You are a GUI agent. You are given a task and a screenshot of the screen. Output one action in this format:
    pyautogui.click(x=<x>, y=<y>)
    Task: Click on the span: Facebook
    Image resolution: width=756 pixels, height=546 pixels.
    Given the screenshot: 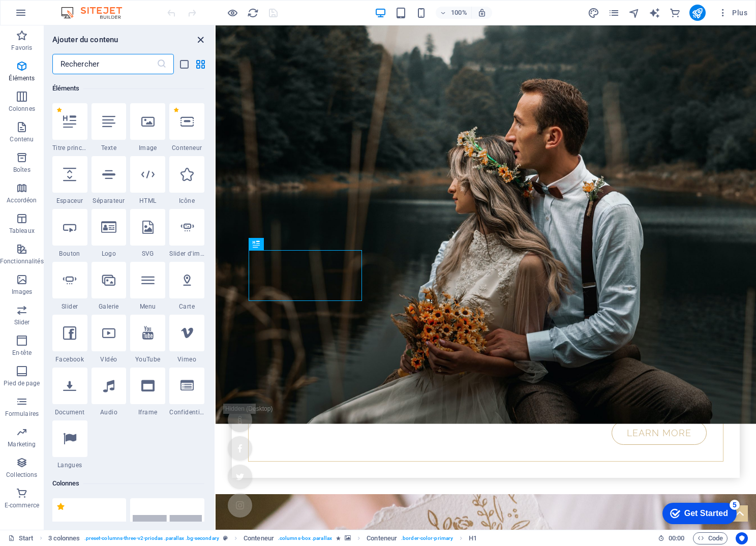 What is the action you would take?
    pyautogui.click(x=70, y=359)
    